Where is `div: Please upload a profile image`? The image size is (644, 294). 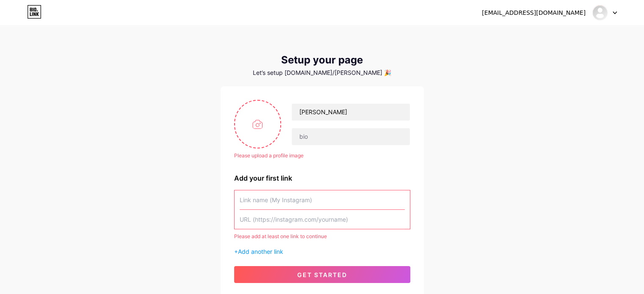
div: Please upload a profile image is located at coordinates (322, 156).